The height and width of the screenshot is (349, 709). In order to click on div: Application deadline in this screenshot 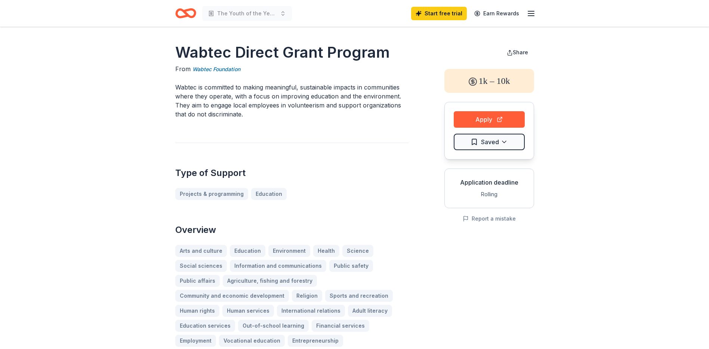, I will do `click(490, 182)`.